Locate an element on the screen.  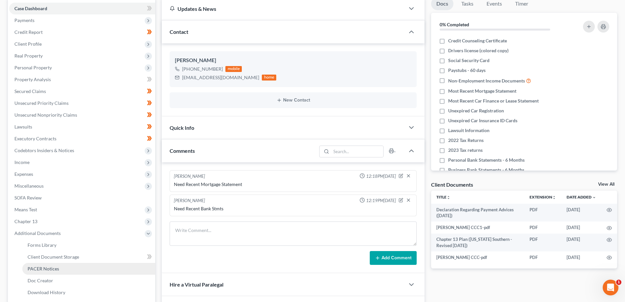
span: Most Recent Mortgage Statement is located at coordinates (482, 91).